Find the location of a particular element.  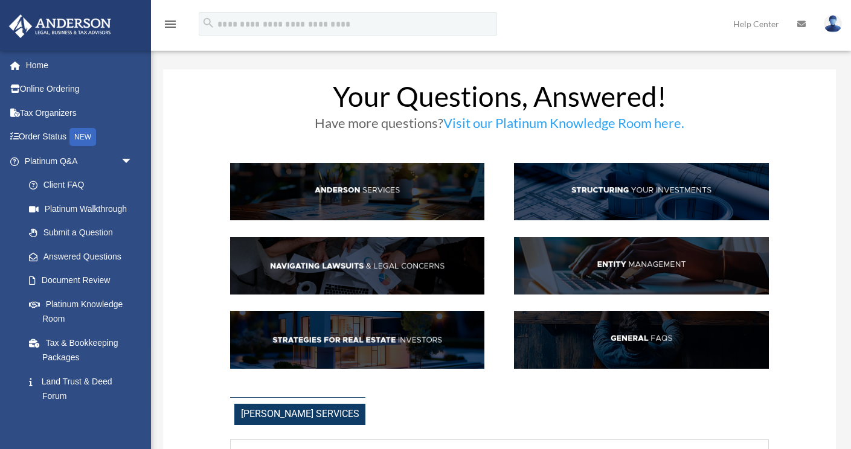

span: arrow_drop_down is located at coordinates (133, 161).